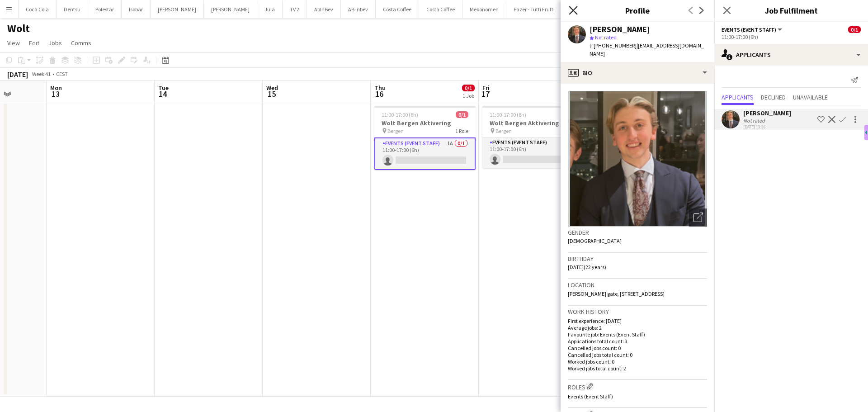  I want to click on div: Not rated, so click(755, 120).